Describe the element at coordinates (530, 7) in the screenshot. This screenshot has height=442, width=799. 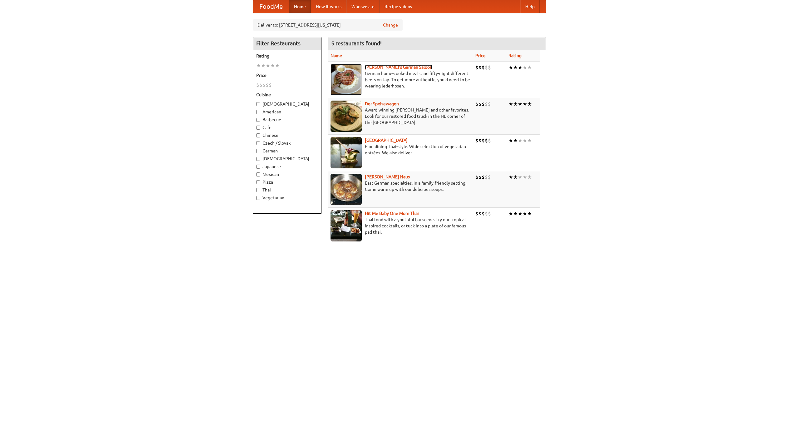
I see `a: Help` at that location.